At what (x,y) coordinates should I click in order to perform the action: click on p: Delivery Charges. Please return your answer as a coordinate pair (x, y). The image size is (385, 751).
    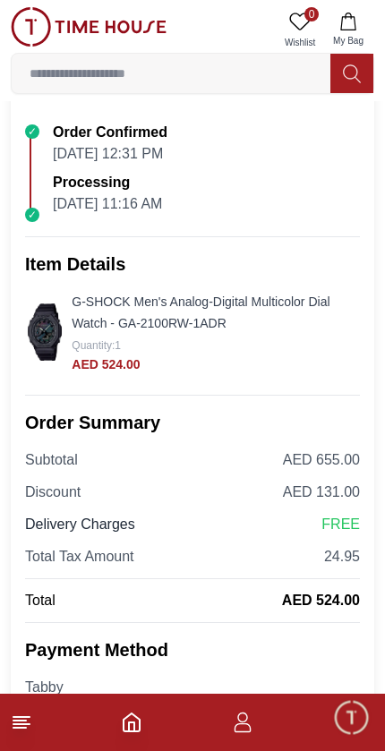
    Looking at the image, I should click on (80, 524).